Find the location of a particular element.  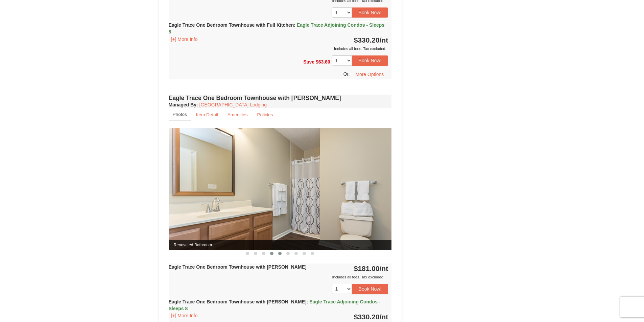

span: Eagle Trace Adjoining Condos - Sleeps 8 is located at coordinates (274, 305).